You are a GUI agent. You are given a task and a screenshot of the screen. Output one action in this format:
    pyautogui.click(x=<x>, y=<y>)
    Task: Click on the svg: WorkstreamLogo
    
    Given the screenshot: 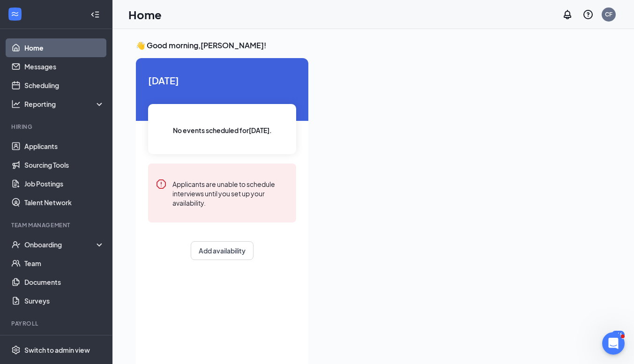 What is the action you would take?
    pyautogui.click(x=15, y=14)
    